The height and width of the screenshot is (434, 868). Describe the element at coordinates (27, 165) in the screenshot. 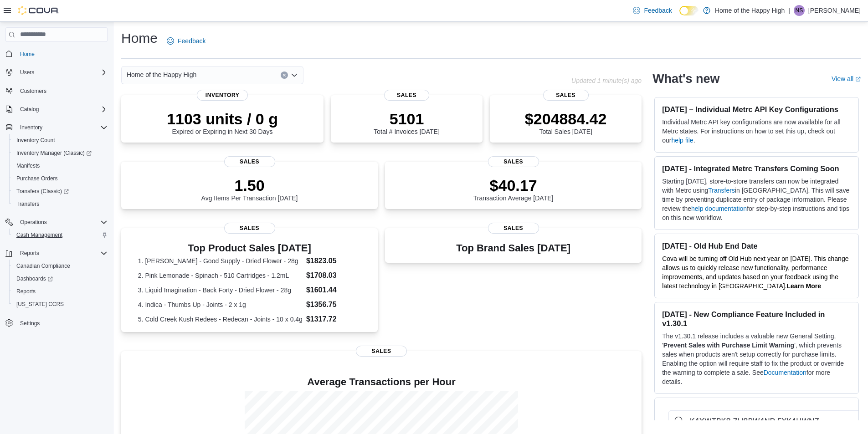

I see `a: Manifests` at that location.